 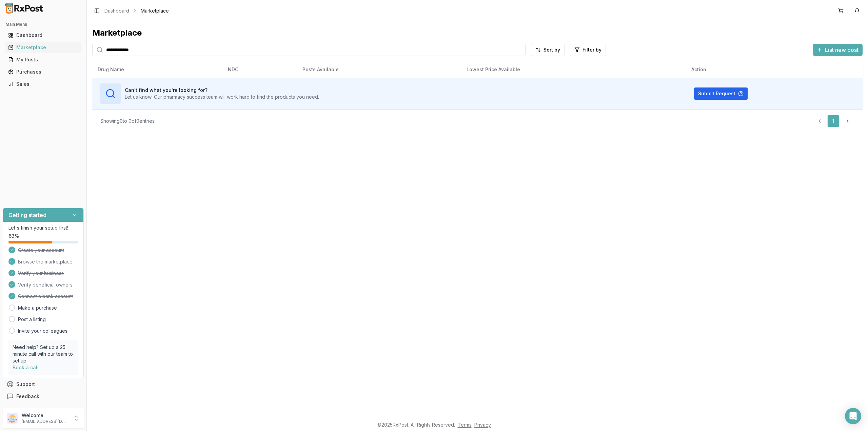 I want to click on button: Marketplace, so click(x=43, y=47).